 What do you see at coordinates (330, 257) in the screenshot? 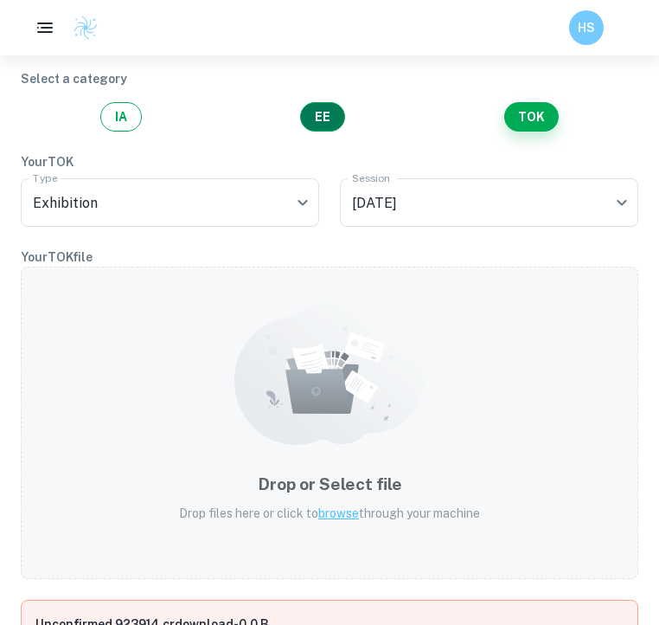
I see `p: Your TOK file` at bounding box center [330, 257].